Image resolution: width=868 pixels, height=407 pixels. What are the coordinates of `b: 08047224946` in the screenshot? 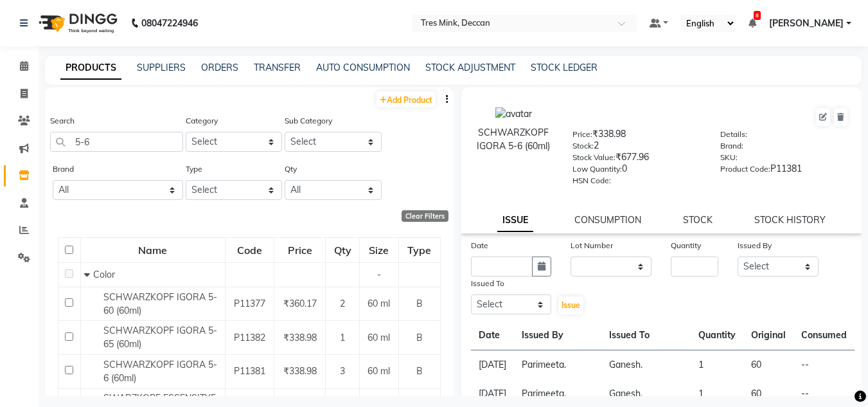 It's located at (170, 23).